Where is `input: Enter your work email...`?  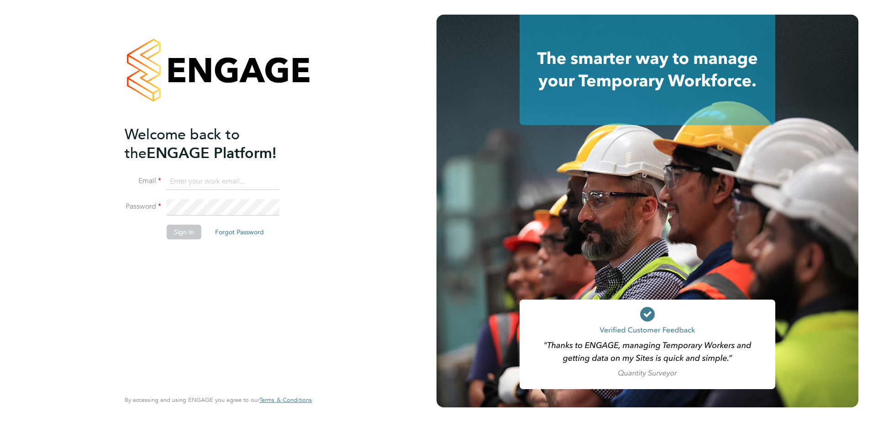 input: Enter your work email... is located at coordinates (223, 182).